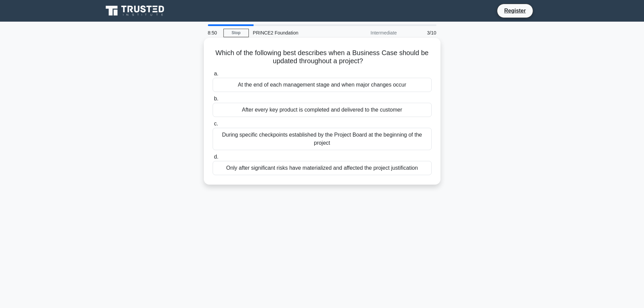 This screenshot has height=308, width=644. Describe the element at coordinates (216, 99) in the screenshot. I see `span: b.` at that location.